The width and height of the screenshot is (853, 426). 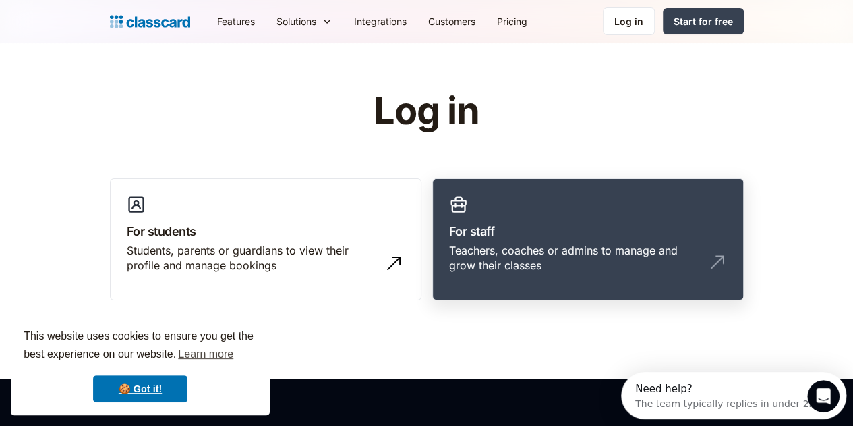 I want to click on a: Pricing, so click(x=512, y=21).